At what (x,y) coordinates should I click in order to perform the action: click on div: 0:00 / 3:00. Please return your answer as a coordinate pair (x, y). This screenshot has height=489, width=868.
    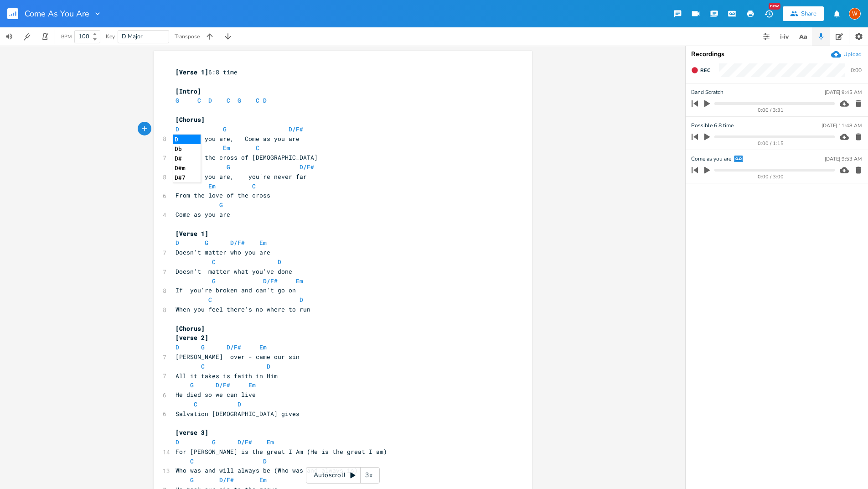
    Looking at the image, I should click on (771, 177).